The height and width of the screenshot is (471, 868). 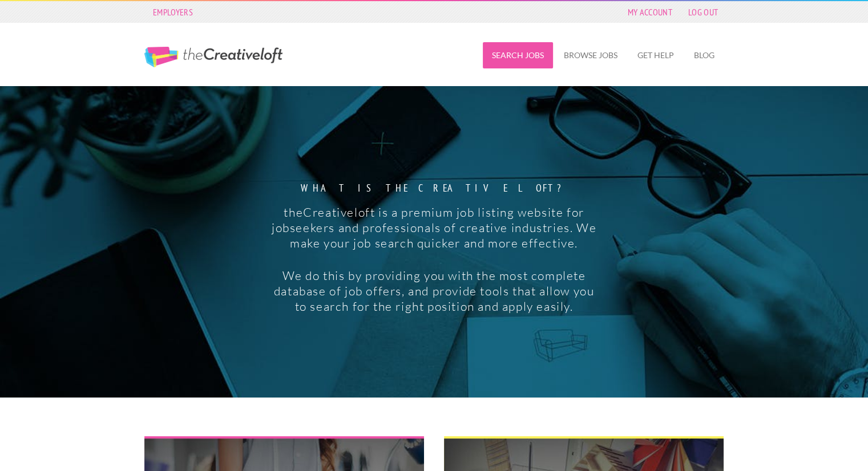 I want to click on p: We do this by providing you with the most complete database of job offers, and provide tools that..., so click(x=434, y=291).